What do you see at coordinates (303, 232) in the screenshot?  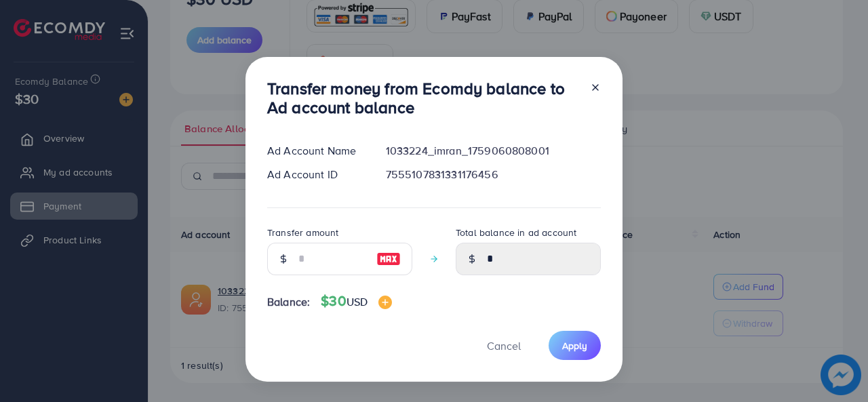 I see `label: Transfer amount` at bounding box center [303, 232].